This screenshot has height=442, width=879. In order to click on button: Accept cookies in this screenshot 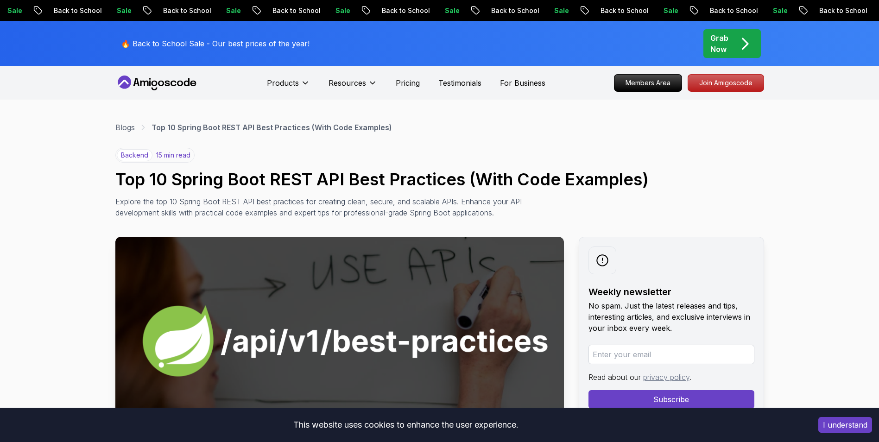, I will do `click(845, 425)`.